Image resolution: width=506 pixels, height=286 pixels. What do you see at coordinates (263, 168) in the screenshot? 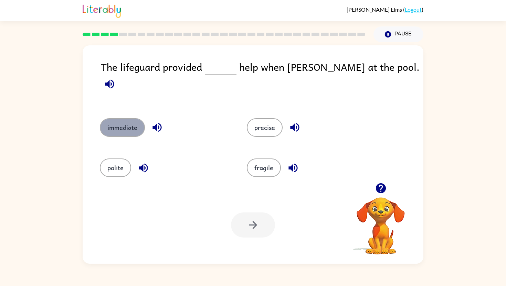
I see `button: fragile` at bounding box center [263, 168].